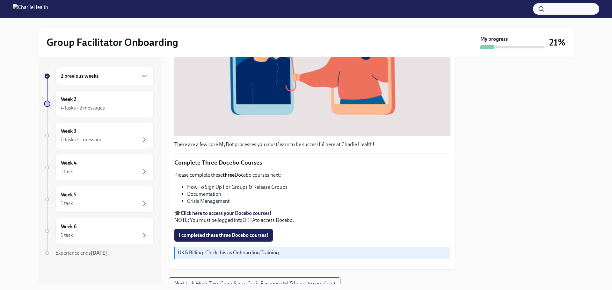 Image resolution: width=612 pixels, height=290 pixels. Describe the element at coordinates (319, 194) in the screenshot. I see `li: Documentation` at that location.